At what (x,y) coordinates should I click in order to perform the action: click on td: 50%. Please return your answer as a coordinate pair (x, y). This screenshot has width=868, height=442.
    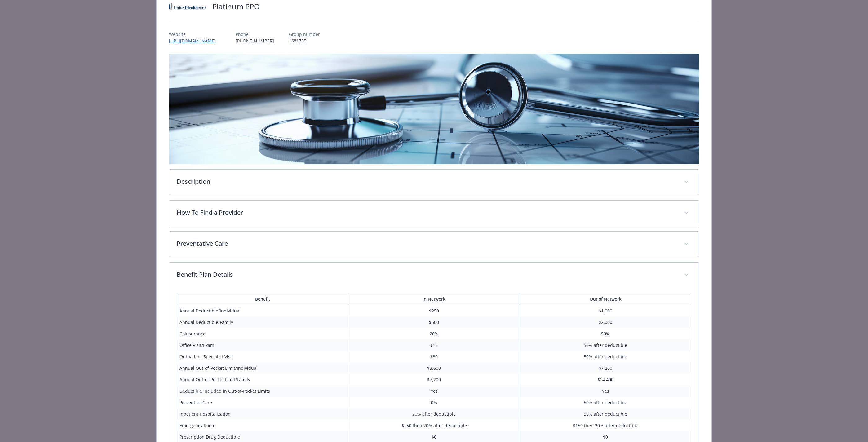
    Looking at the image, I should click on (605, 333).